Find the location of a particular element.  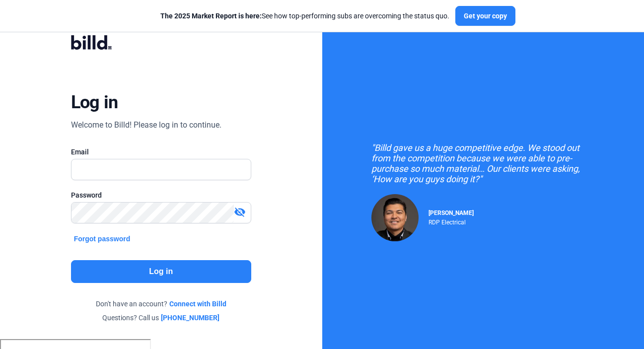

mat-icon: visibility_off is located at coordinates (240, 212).